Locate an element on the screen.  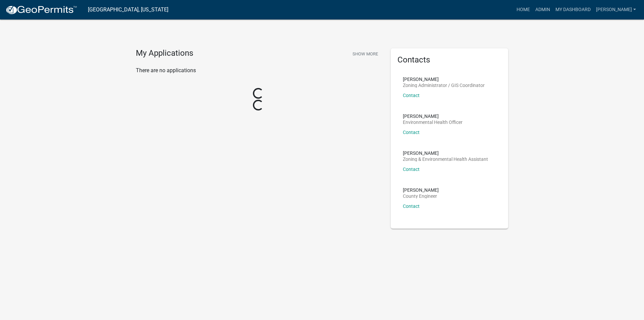
p: Environmental Health Officer is located at coordinates (433, 122).